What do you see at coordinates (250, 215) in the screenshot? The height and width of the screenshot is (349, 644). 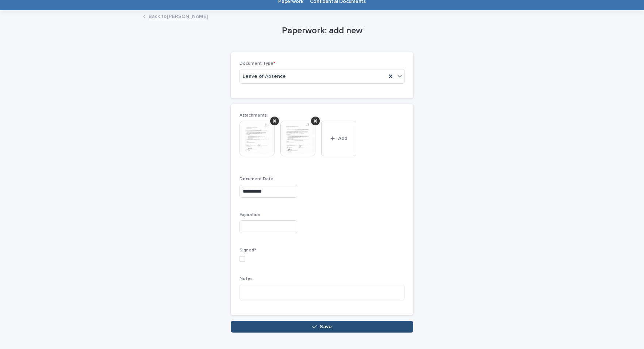 I see `span: Expiration` at bounding box center [250, 215].